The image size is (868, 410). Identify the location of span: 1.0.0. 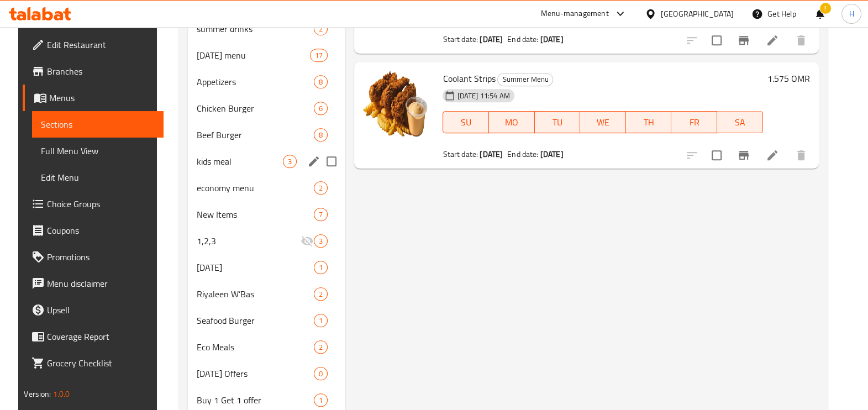
(61, 394).